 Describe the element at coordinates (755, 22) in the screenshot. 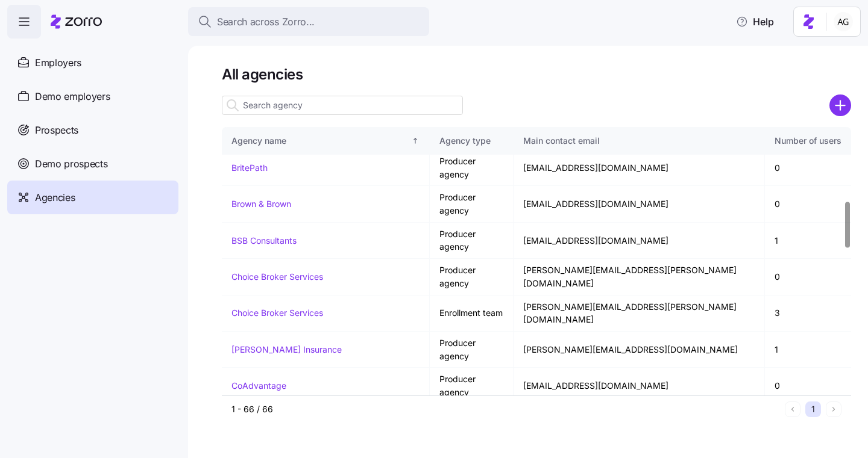

I see `button: Help` at that location.